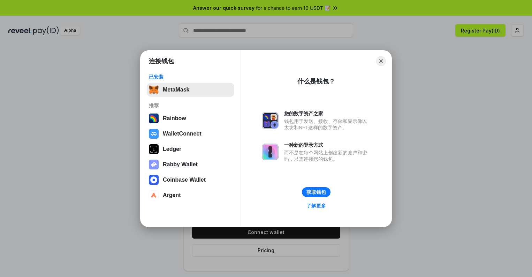 This screenshot has height=277, width=532. What do you see at coordinates (327, 113) in the screenshot?
I see `div: 您的数字资产之家` at bounding box center [327, 113].